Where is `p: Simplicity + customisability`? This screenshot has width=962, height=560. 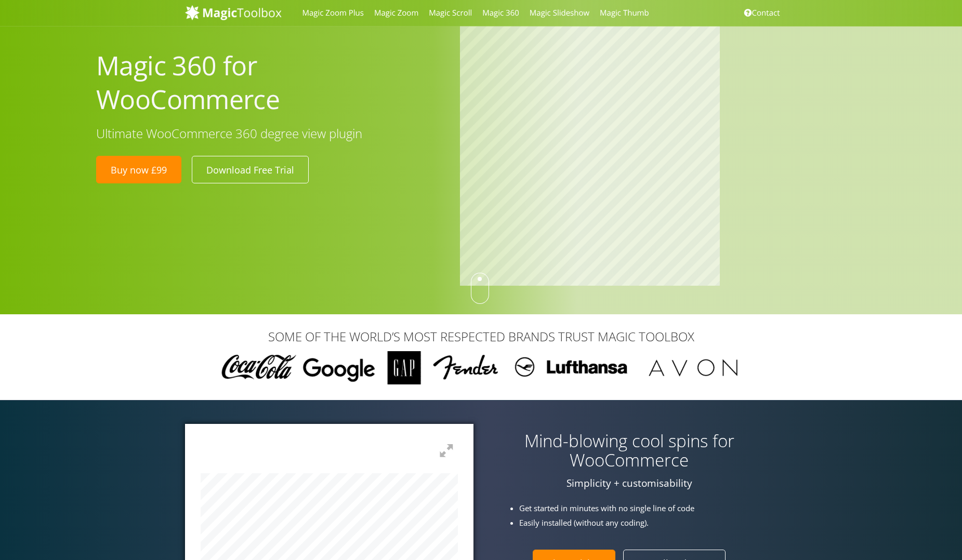
p: Simplicity + customisability is located at coordinates (629, 483).